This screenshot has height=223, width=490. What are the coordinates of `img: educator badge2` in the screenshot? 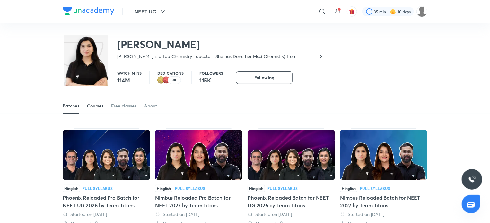 It's located at (161, 80).